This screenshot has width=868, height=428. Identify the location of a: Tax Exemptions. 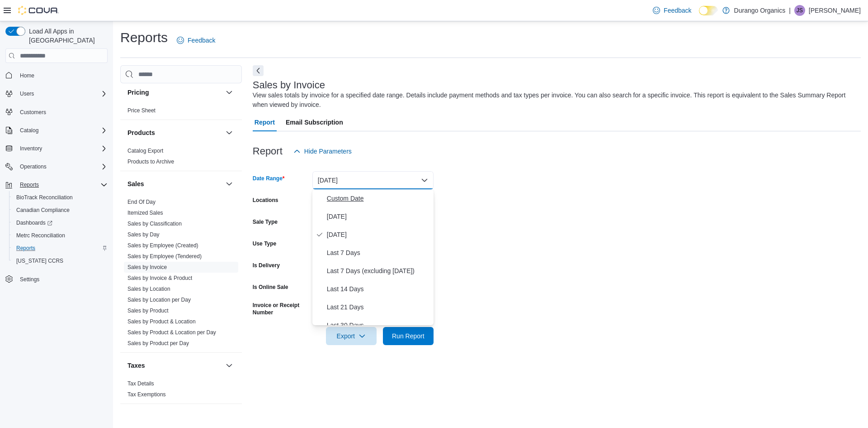
(146, 394).